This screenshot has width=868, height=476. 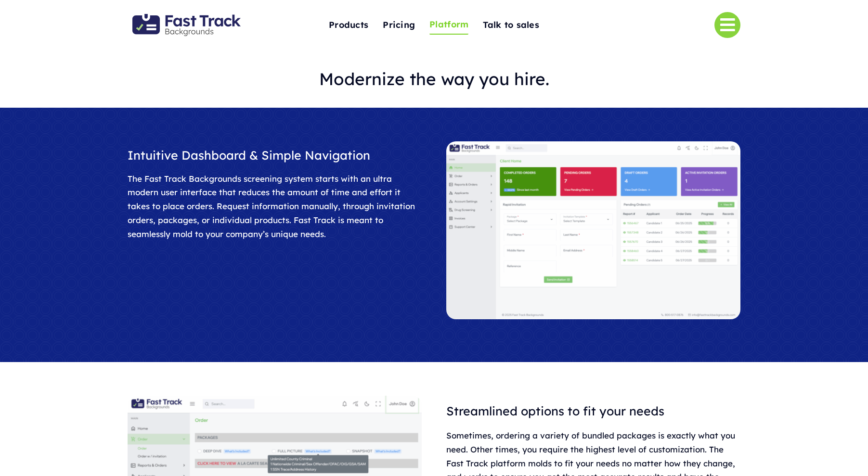 I want to click on span: Pricing, so click(x=398, y=25).